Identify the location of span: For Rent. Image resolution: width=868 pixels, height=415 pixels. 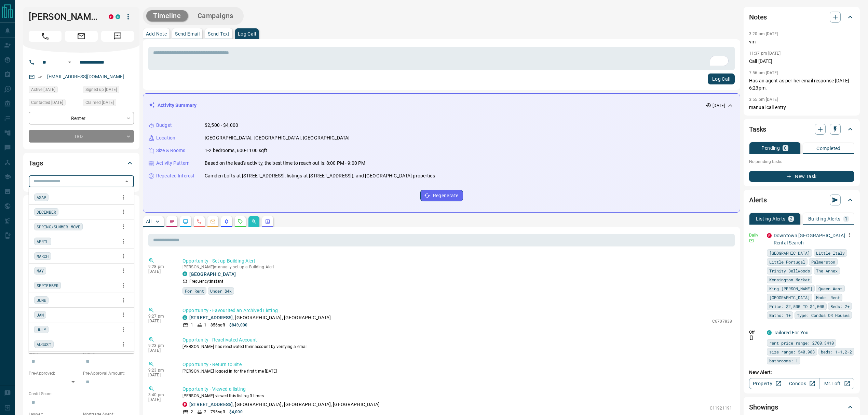
(195, 291).